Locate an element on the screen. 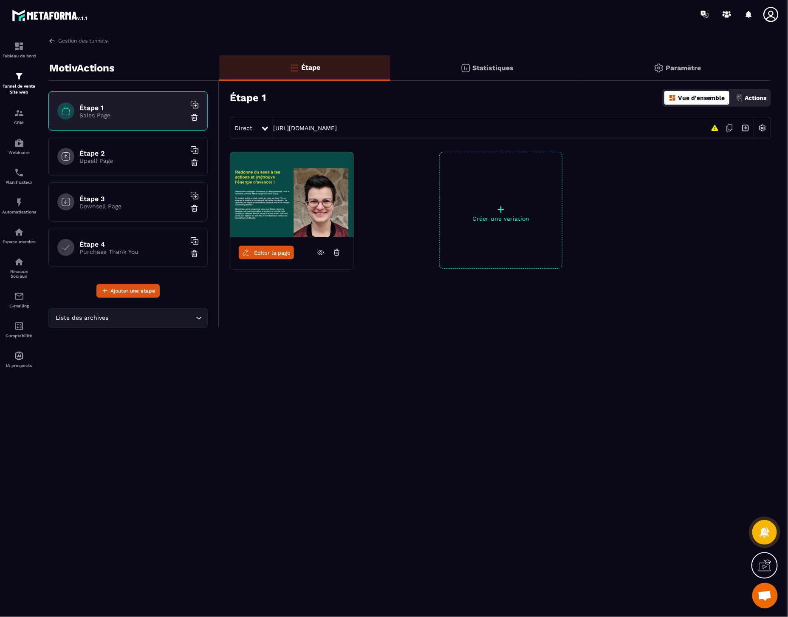 Image resolution: width=788 pixels, height=617 pixels. h6: Étape 2 is located at coordinates (133, 153).